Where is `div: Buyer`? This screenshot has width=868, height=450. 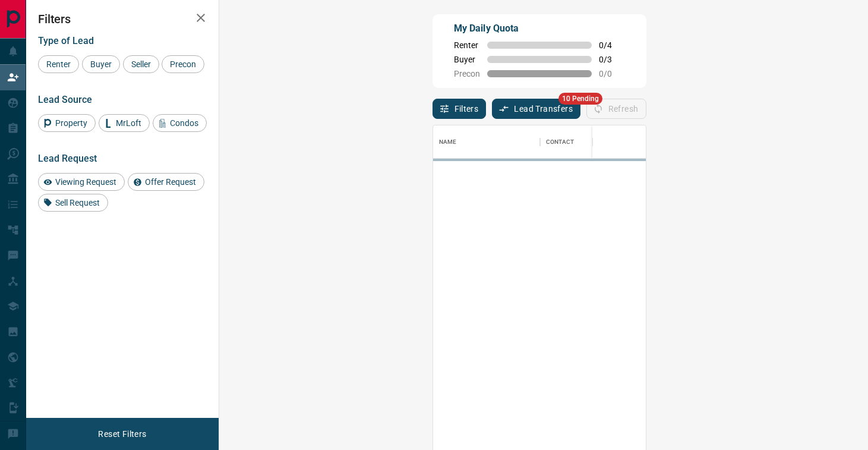 div: Buyer is located at coordinates (101, 64).